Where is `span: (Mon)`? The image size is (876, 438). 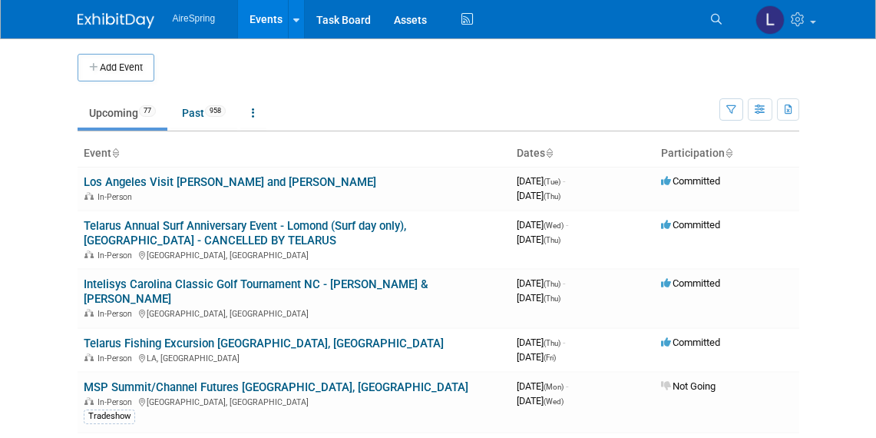 span: (Mon) is located at coordinates (553, 386).